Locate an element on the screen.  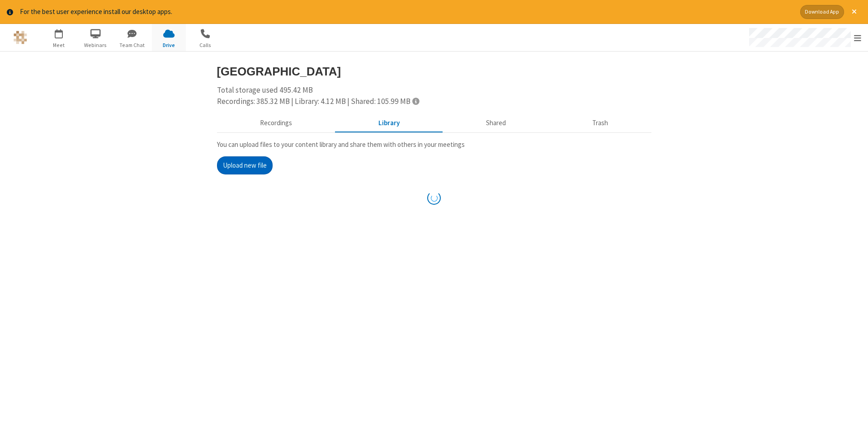
div: Open menu is located at coordinates (805, 38).